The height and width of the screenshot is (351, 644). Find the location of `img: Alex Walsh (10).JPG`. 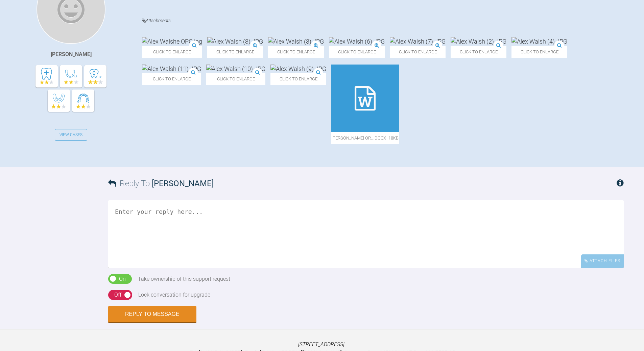

img: Alex Walsh (10).JPG is located at coordinates (235, 68).